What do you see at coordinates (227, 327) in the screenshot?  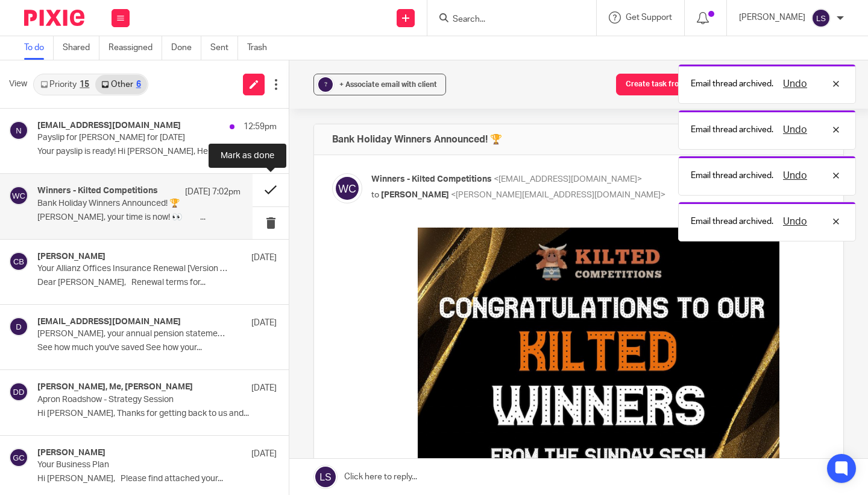 I see `span: 🌟 Well done to last night’s lucky winners,enjoy your prizes Kilties 👏` at bounding box center [227, 327].